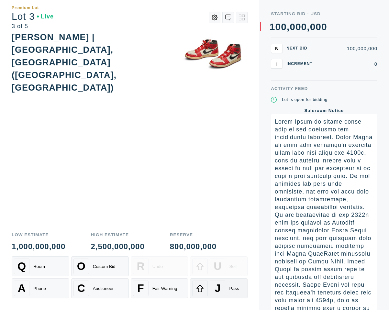 The width and height of the screenshot is (389, 310). I want to click on button: OCustom Bid, so click(100, 266).